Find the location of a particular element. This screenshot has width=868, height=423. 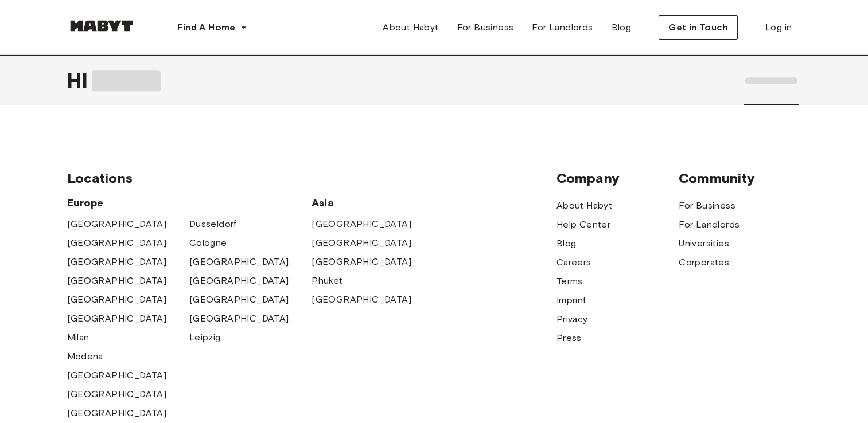

a: Careers is located at coordinates (574, 263).